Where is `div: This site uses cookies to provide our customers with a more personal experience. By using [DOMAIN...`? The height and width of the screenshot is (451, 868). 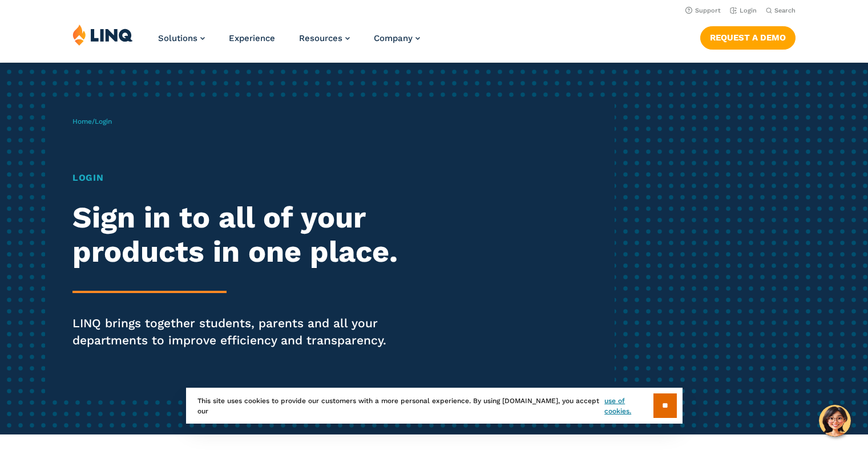
div: This site uses cookies to provide our customers with a more personal experience. By using [DOMAIN... is located at coordinates (434, 406).